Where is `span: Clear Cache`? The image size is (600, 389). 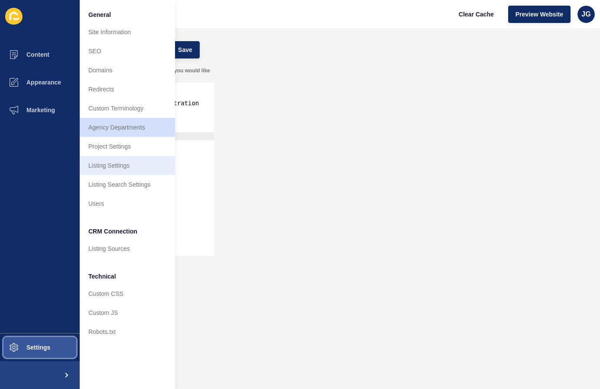 span: Clear Cache is located at coordinates (476, 14).